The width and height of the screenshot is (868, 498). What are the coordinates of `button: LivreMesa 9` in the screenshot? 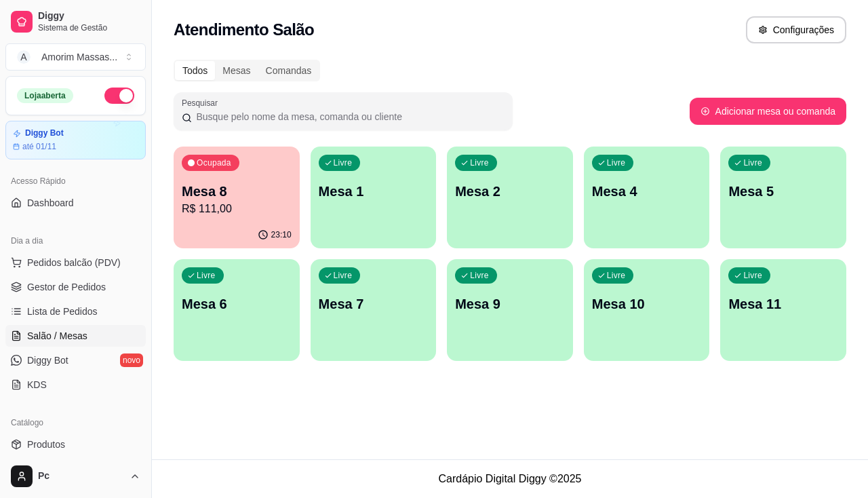 It's located at (510, 310).